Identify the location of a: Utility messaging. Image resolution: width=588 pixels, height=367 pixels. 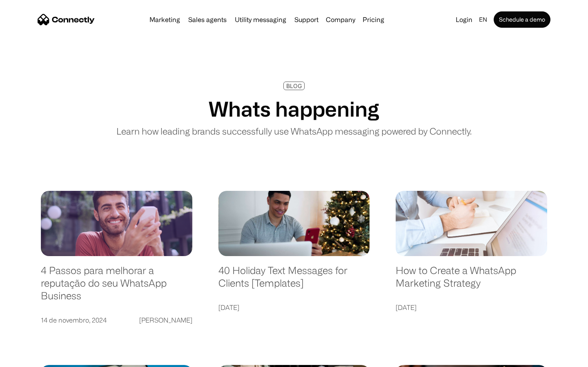
(260, 20).